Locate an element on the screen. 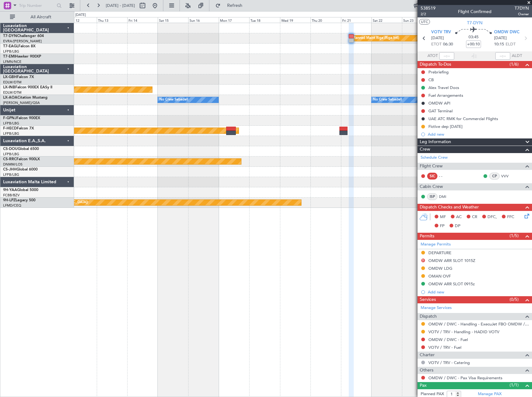  span: Cabin Crew is located at coordinates (431, 187).